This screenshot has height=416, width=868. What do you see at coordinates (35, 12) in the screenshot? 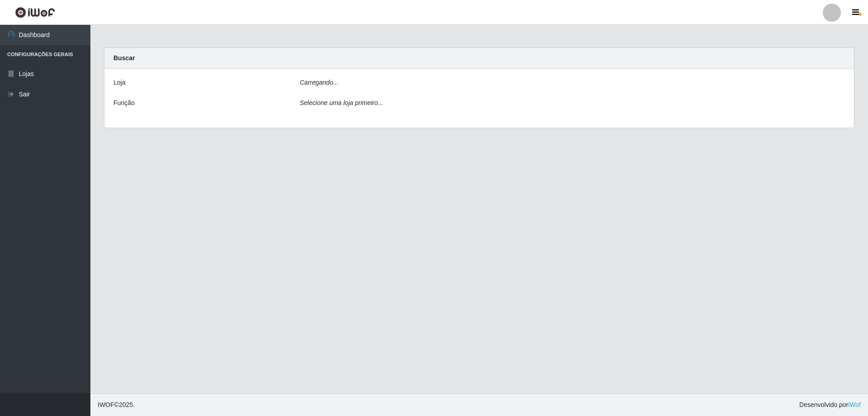
I see `img: CoreUI Logo` at bounding box center [35, 12].